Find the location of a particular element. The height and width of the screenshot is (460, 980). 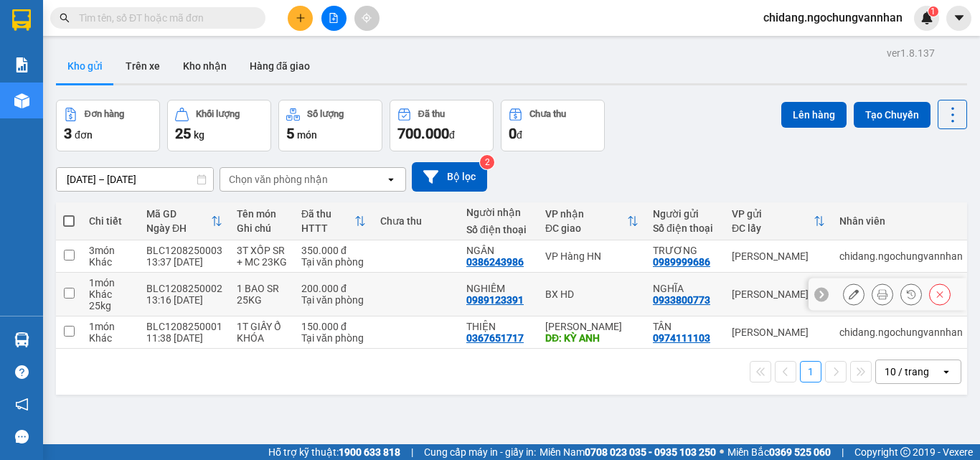

div: Đơn hàng is located at coordinates (104, 114).